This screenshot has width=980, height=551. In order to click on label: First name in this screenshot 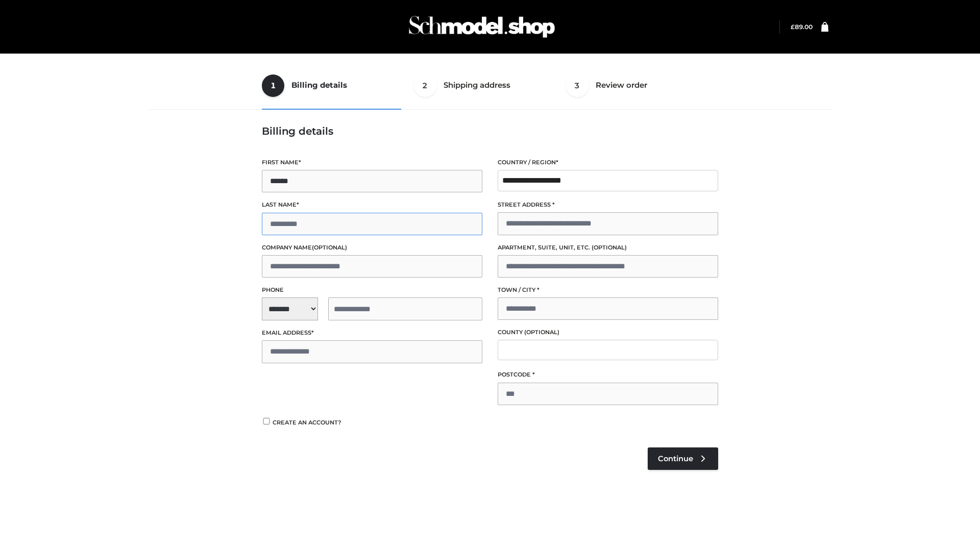, I will do `click(372, 162)`.